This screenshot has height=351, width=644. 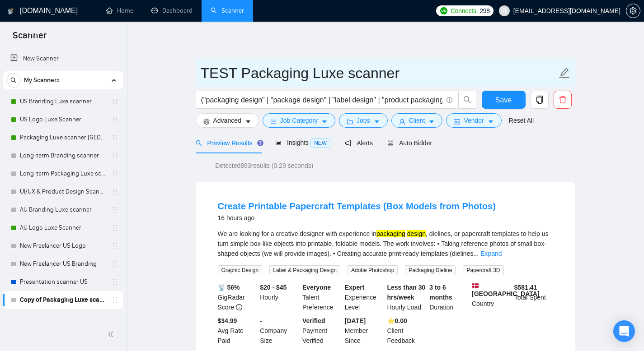 What do you see at coordinates (298, 121) in the screenshot?
I see `button: barsJob Categorycaret-down` at bounding box center [298, 121].